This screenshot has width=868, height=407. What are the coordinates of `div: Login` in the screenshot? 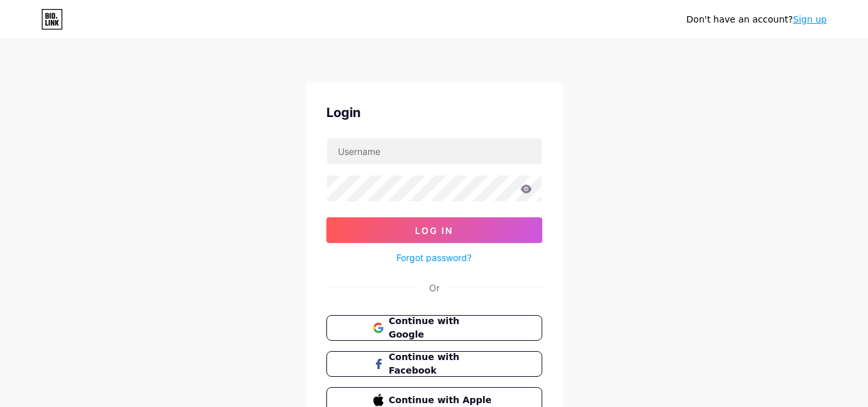 It's located at (434, 113).